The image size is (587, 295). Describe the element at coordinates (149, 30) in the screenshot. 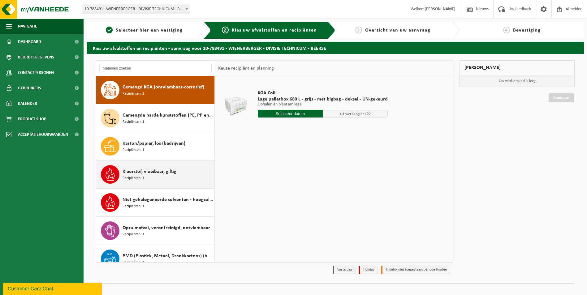

I see `span: Selecteer hier een vestiging` at that location.